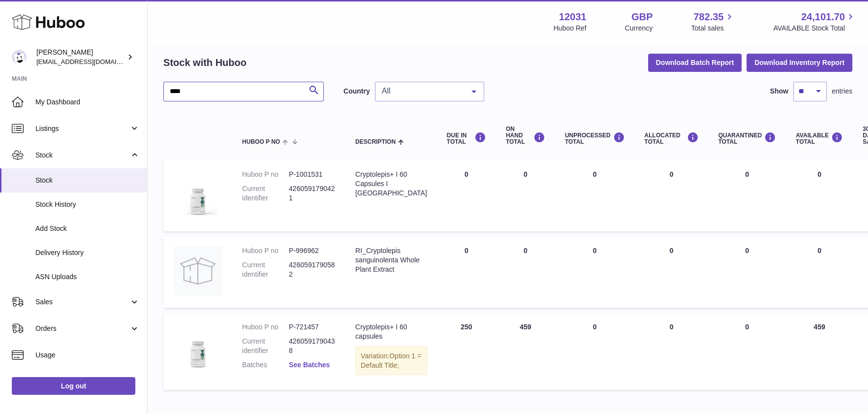 The width and height of the screenshot is (868, 414). I want to click on a: 782.35 Total sales, so click(713, 22).